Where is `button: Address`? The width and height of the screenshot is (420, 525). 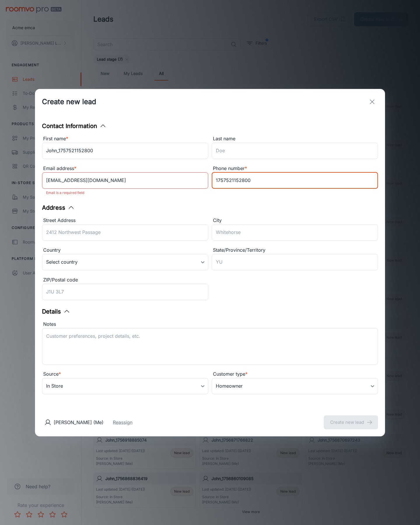
button: Address is located at coordinates (58, 208).